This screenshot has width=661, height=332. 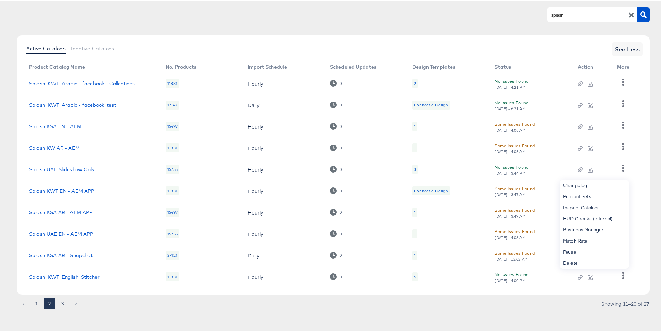 I want to click on div: Delete, so click(x=594, y=262).